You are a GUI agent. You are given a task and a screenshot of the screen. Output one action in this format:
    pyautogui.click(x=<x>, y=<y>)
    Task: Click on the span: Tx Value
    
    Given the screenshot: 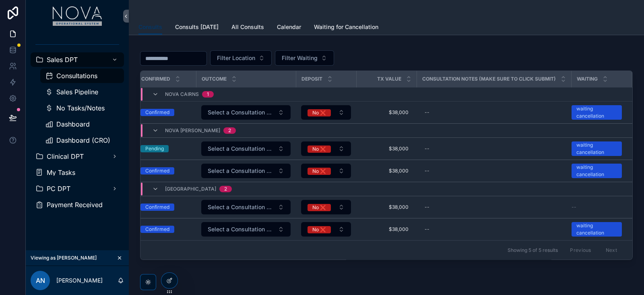 What is the action you would take?
    pyautogui.click(x=389, y=79)
    